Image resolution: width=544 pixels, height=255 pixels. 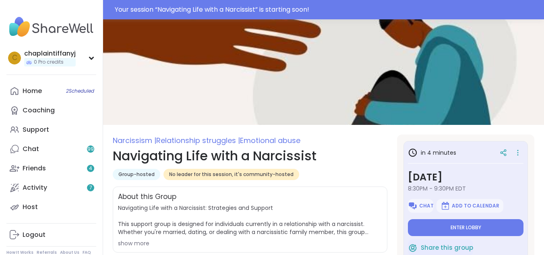 I want to click on div: Friends, so click(x=34, y=168).